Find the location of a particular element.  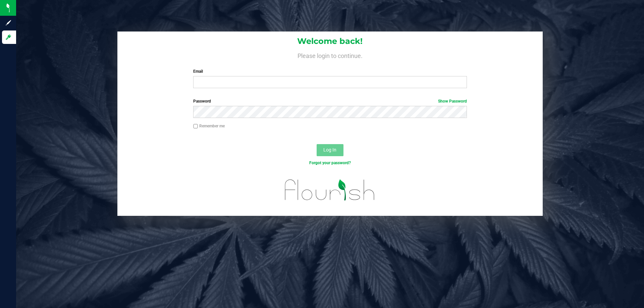

span: Password is located at coordinates (202, 101).